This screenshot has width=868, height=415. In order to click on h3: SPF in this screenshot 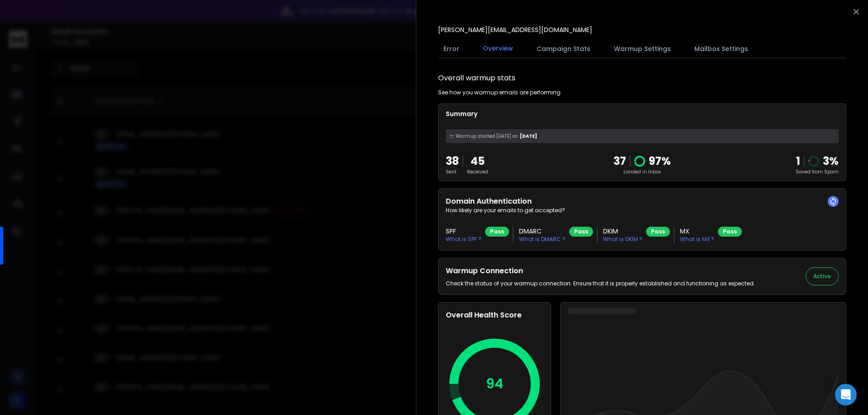, I will do `click(463, 231)`.